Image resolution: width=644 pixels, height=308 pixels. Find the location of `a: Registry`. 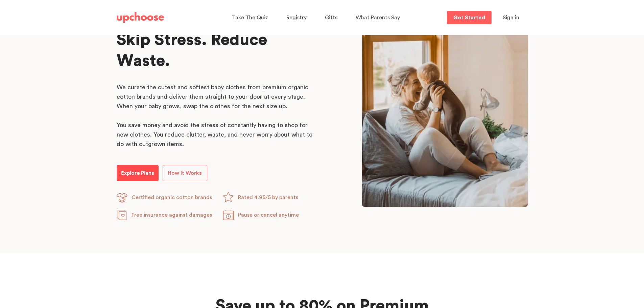

a: Registry is located at coordinates (298, 17).